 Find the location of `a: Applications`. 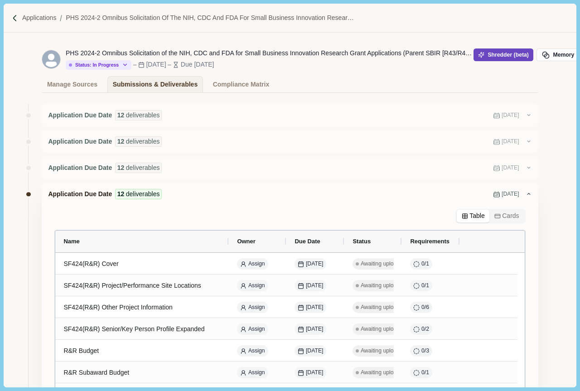

a: Applications is located at coordinates (39, 18).